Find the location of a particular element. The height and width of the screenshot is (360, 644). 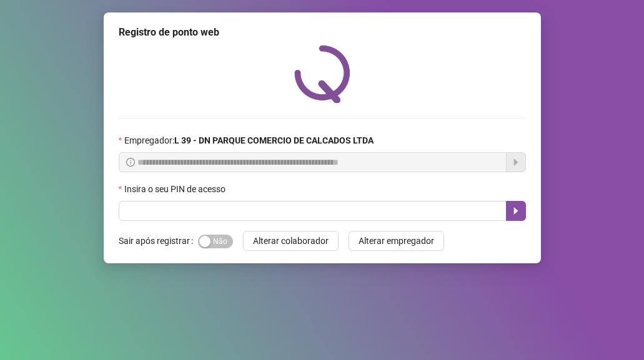

span: caret-right is located at coordinates (516, 211).